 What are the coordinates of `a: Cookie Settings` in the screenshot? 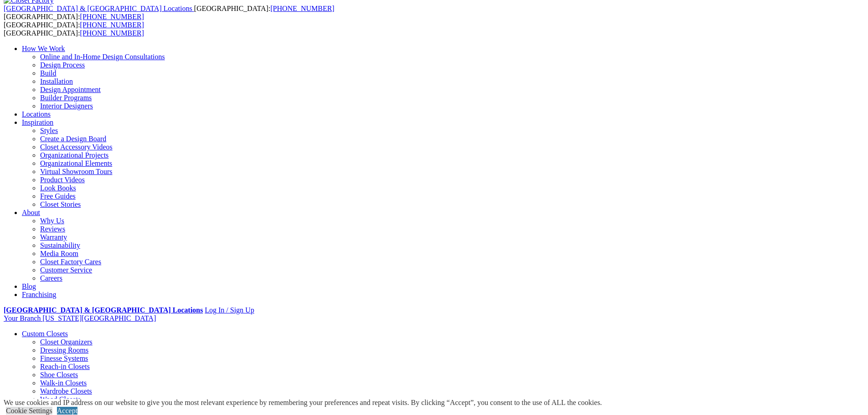 It's located at (30, 411).